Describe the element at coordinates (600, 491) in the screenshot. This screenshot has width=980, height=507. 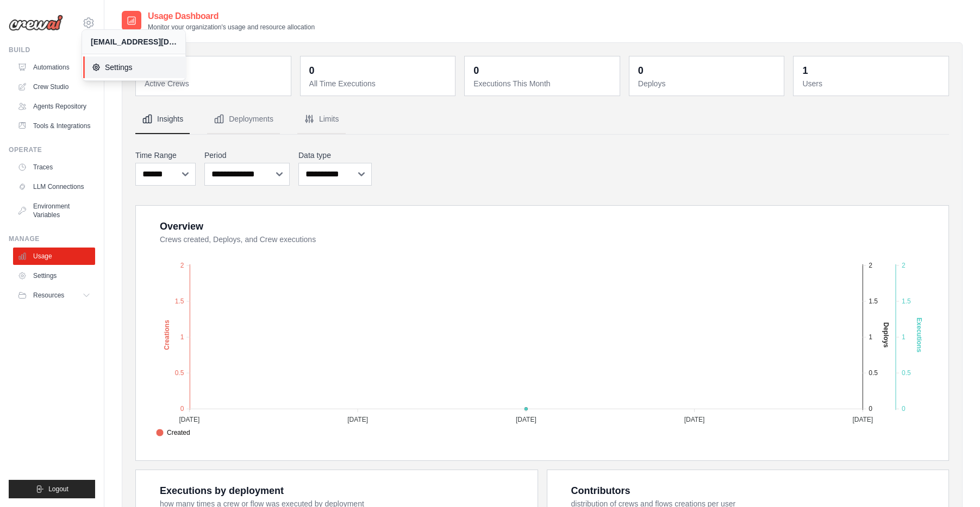
I see `div: Contributors` at that location.